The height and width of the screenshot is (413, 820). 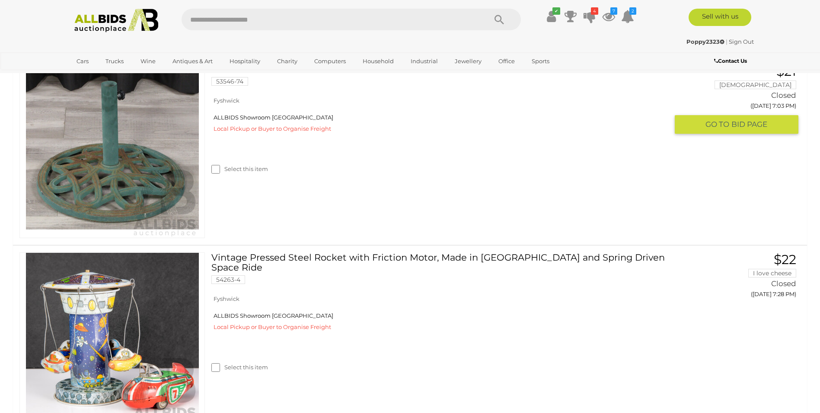 What do you see at coordinates (500, 19) in the screenshot?
I see `button: Search` at bounding box center [500, 19].